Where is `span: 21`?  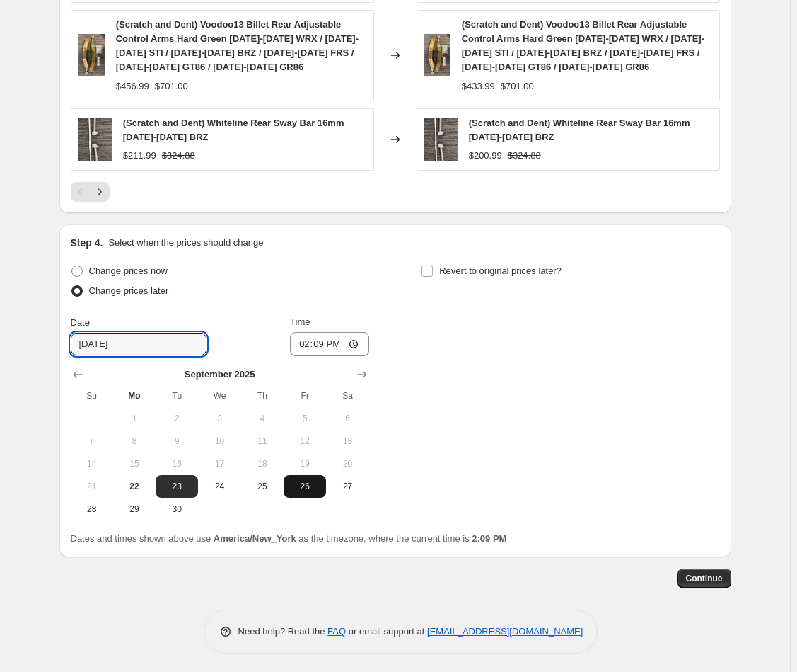 span: 21 is located at coordinates (92, 486).